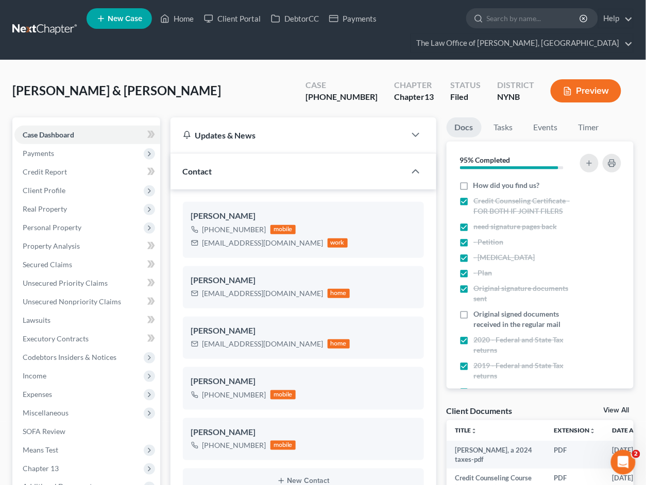 The width and height of the screenshot is (646, 485). I want to click on span: 2019 - Federal and State Tax returns, so click(526, 371).